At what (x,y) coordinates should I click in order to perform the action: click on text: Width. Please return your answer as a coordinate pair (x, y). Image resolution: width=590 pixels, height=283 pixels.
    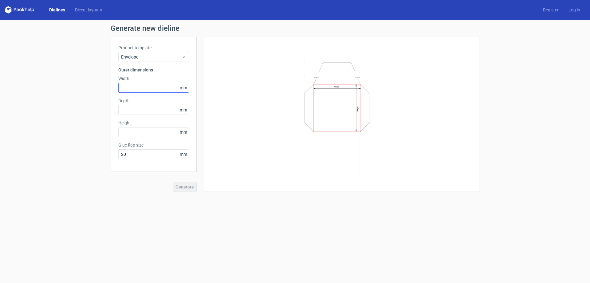
    Looking at the image, I should click on (337, 86).